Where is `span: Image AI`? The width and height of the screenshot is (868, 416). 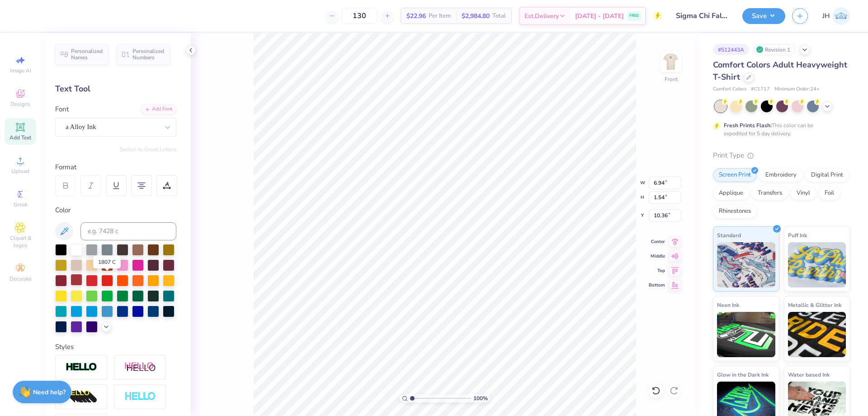
span: Image AI is located at coordinates (20, 70).